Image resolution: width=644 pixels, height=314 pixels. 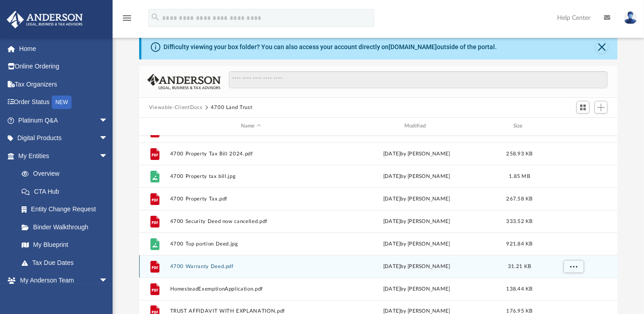 What do you see at coordinates (64, 156) in the screenshot?
I see `a: My Entitiesarrow_drop_down` at bounding box center [64, 156].